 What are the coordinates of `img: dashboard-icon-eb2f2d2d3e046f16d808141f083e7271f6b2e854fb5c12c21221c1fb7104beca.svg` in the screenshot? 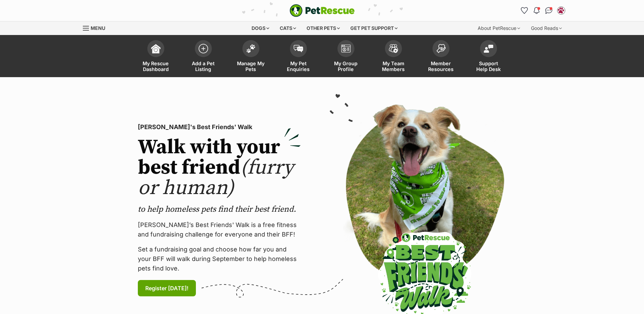 It's located at (156, 48).